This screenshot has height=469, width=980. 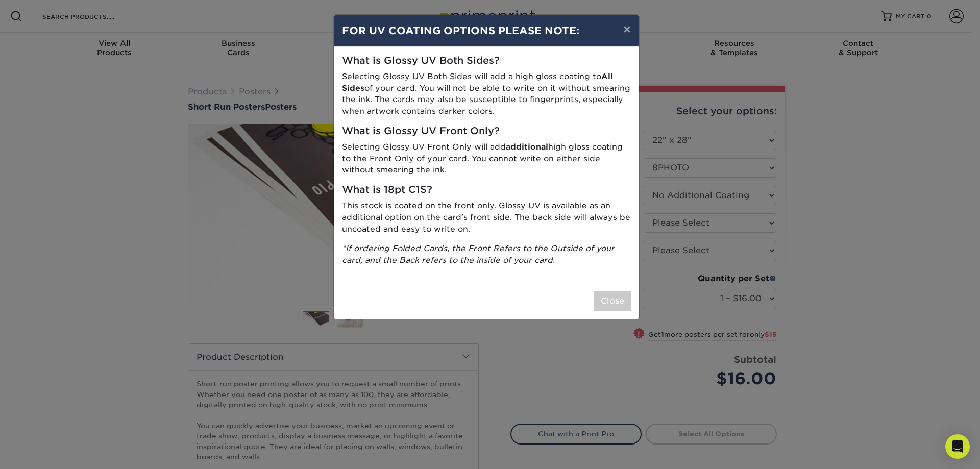 I want to click on h4: FOR UV COATING OPTIONS PLEASE NOTE:, so click(x=486, y=30).